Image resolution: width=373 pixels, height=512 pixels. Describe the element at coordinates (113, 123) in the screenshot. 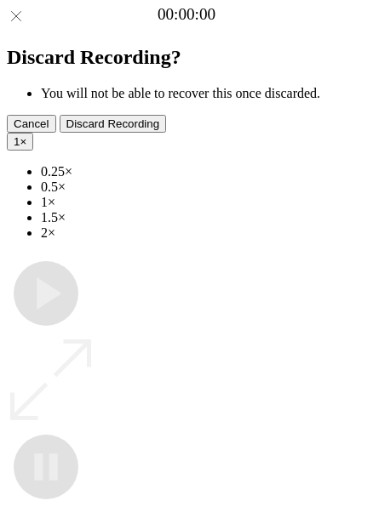

I see `button: Discard Recording` at that location.